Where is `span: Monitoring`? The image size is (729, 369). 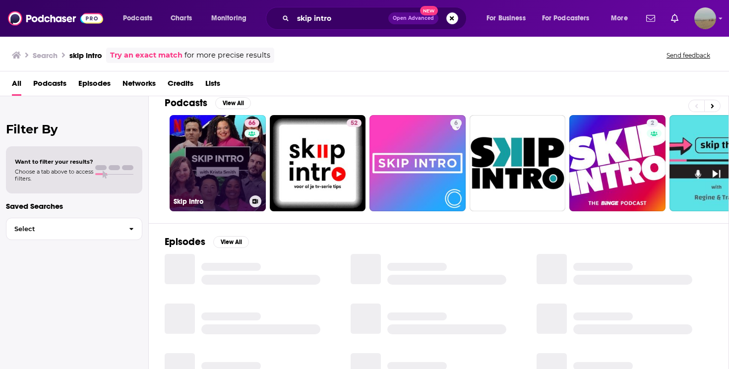
span: Monitoring is located at coordinates (229, 18).